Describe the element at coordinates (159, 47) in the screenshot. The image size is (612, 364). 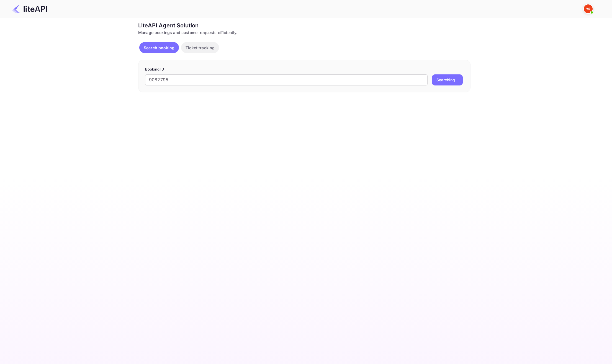
I see `p: Search booking` at that location.